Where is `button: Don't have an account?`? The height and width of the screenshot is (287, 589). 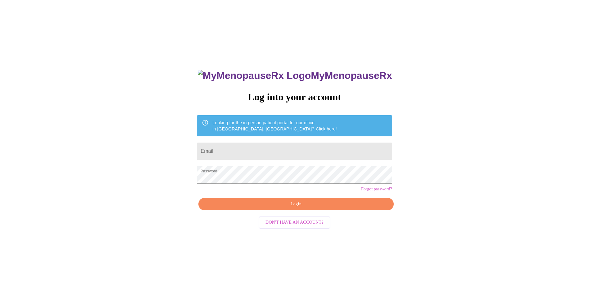 button: Don't have an account? is located at coordinates (294, 222).